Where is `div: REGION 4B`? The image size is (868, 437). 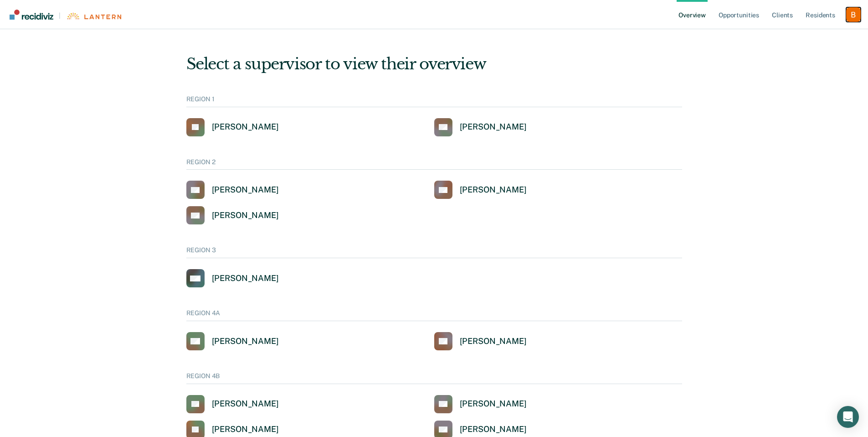
div: REGION 4B is located at coordinates (434, 378).